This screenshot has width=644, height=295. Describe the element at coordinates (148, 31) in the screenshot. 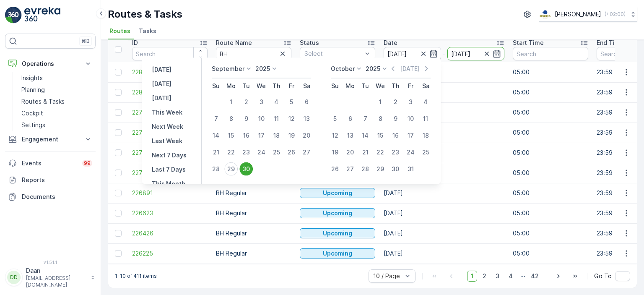

I see `span: Tasks` at that location.